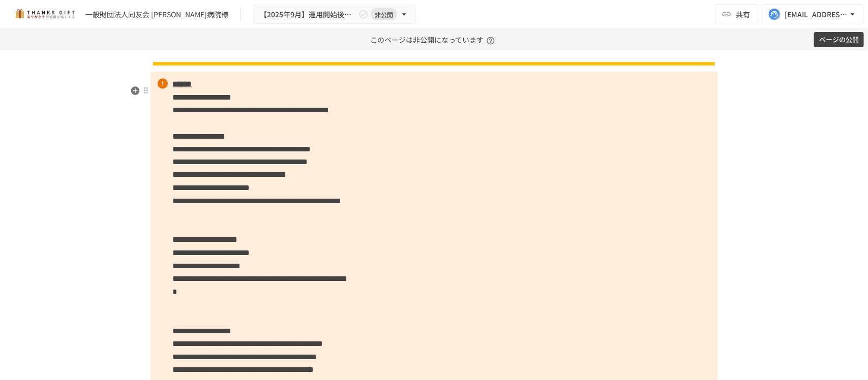 This screenshot has width=868, height=380. What do you see at coordinates (335, 14) in the screenshot?
I see `button: 【2025年9月】運用開始後振り返りミーティング非公開` at bounding box center [335, 14].